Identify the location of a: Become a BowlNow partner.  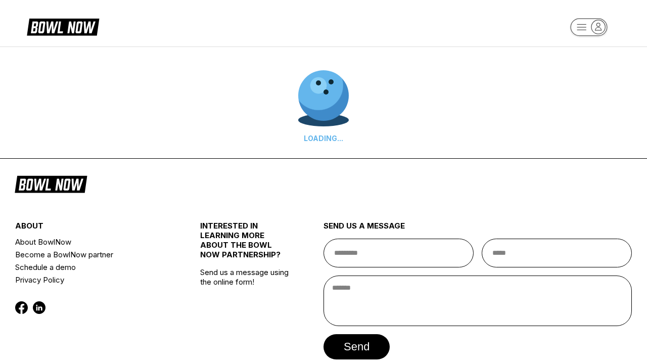
(92, 254).